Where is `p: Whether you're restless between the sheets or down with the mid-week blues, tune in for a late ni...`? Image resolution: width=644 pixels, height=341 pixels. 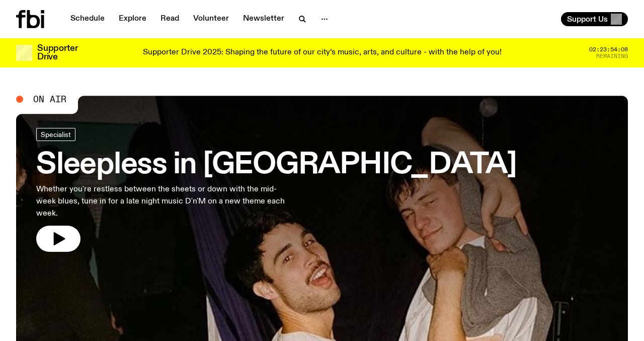 p: Whether you're restless between the sheets or down with the mid-week blues, tune in for a late ni... is located at coordinates (165, 202).